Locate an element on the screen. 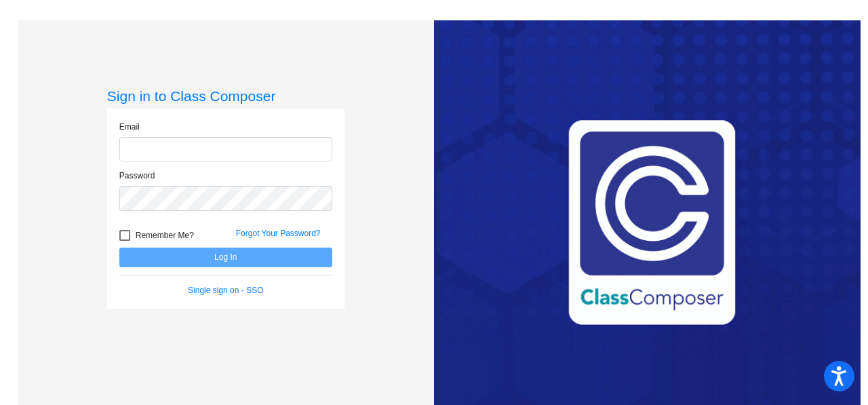  a: Forgot Your Password? is located at coordinates (278, 233).